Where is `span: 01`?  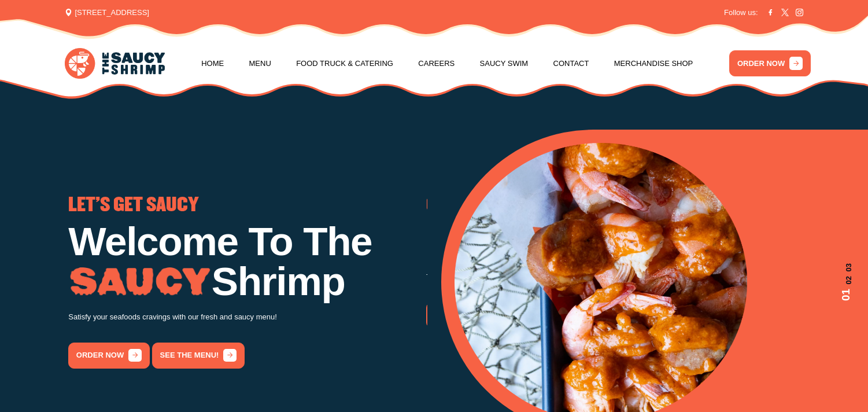
span: 01 is located at coordinates (846, 296).